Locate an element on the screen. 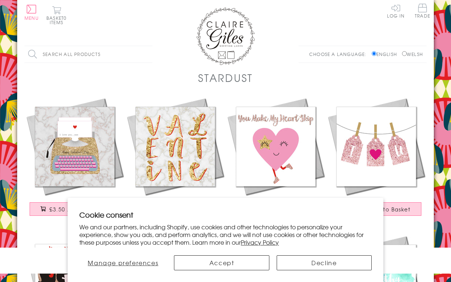 Image resolution: width=451 pixels, height=282 pixels. img: Valentine's Day Card, Love Heart, You Make My Heart Skip is located at coordinates (276, 146).